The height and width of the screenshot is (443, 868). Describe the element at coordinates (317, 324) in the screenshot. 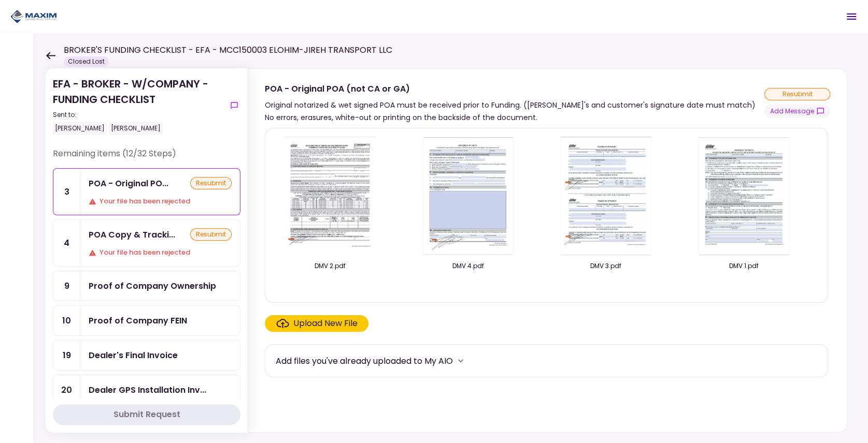

I see `span: Click here to upload the required document` at that location.